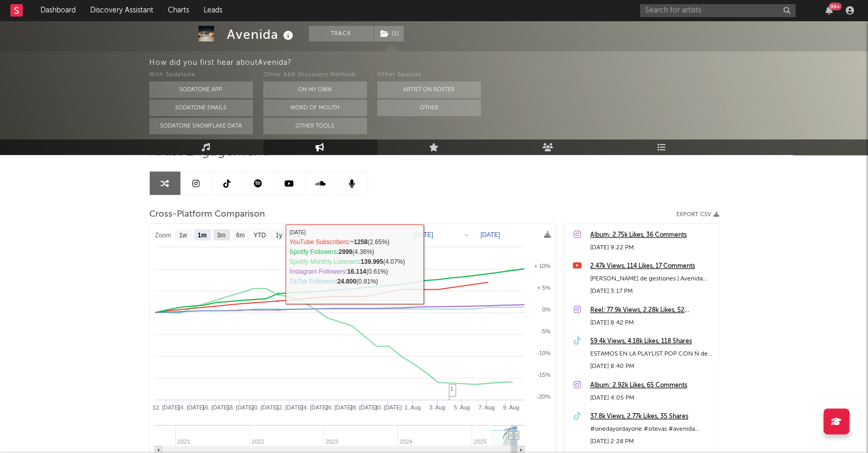 This screenshot has width=868, height=453. What do you see at coordinates (412, 408) in the screenshot?
I see `text: 1. Aug` at bounding box center [412, 408].